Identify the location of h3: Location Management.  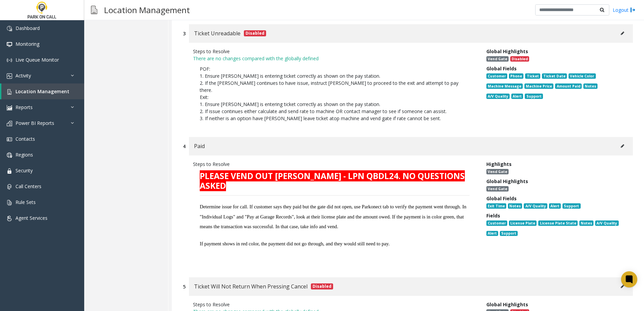
(147, 10).